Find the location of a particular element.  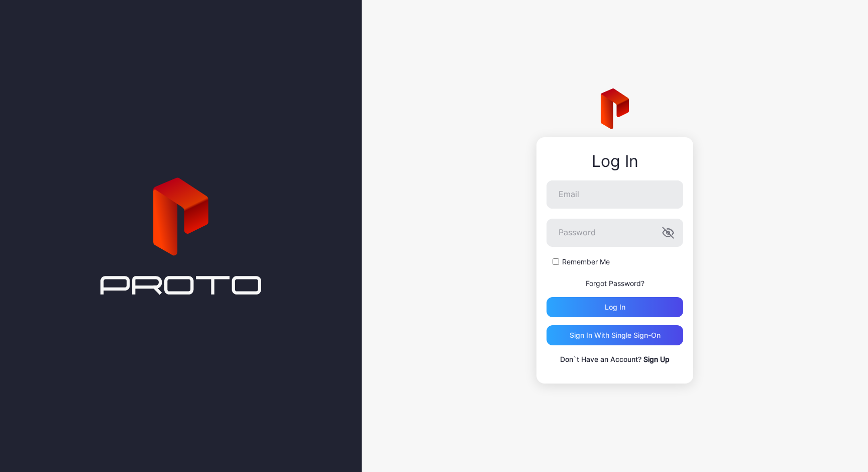

div: Log In is located at coordinates (615, 161).